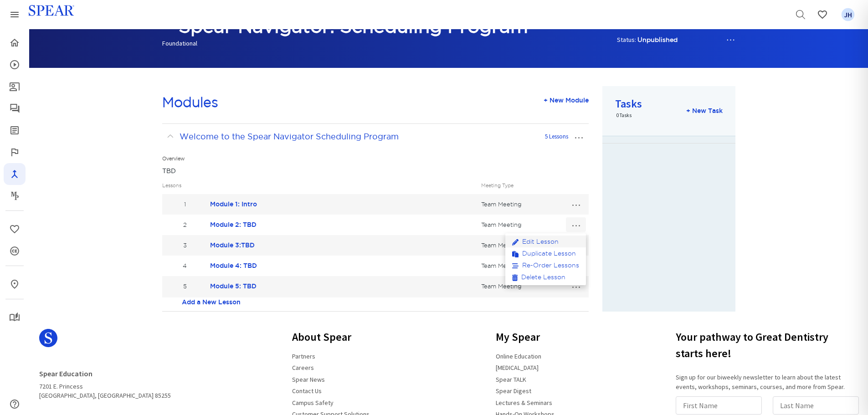 The height and width of the screenshot is (415, 868). Describe the element at coordinates (15, 317) in the screenshot. I see `a: My Study Club` at that location.